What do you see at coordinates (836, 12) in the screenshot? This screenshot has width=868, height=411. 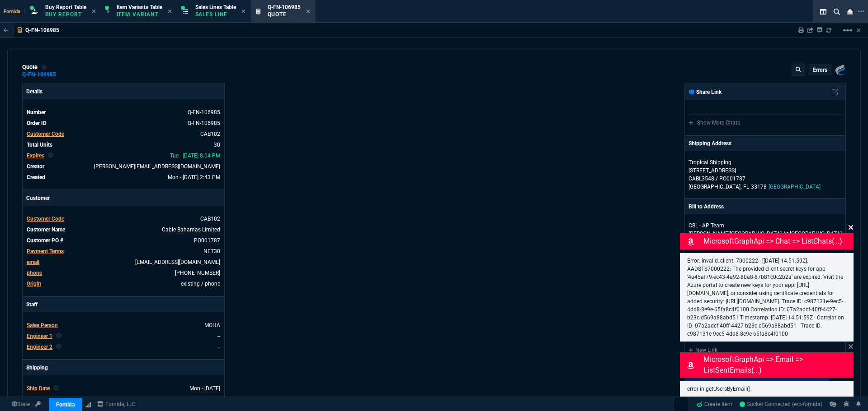 I see `nx-icon: Search` at bounding box center [836, 12].